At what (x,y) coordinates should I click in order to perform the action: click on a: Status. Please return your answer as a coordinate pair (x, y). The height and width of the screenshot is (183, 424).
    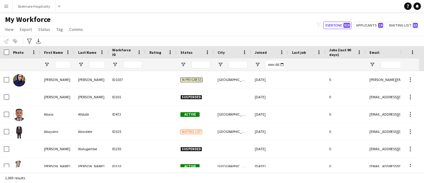
    Looking at the image, I should click on (44, 29).